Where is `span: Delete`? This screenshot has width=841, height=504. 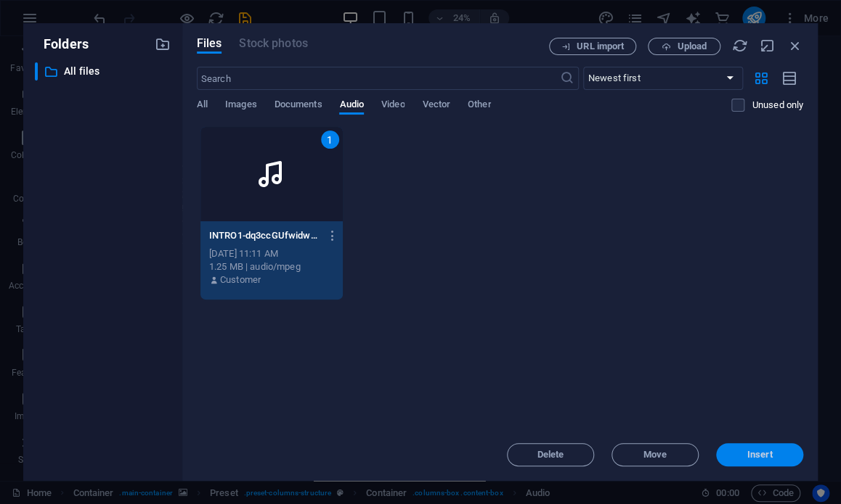 span: Delete is located at coordinates (550, 454).